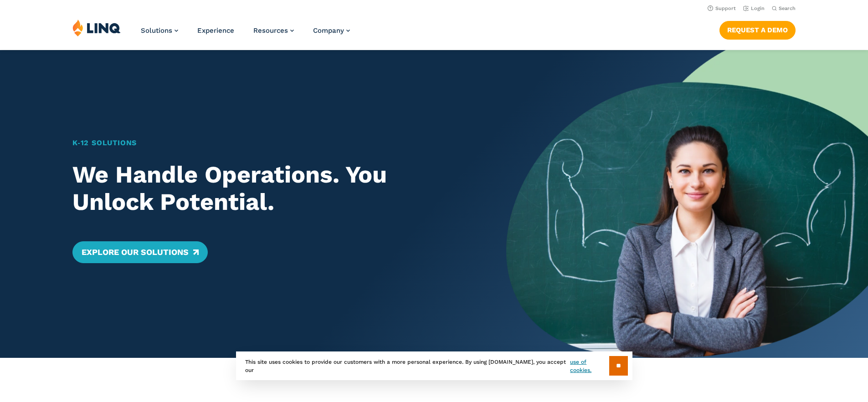 Image resolution: width=868 pixels, height=402 pixels. Describe the element at coordinates (271, 31) in the screenshot. I see `span: Resources` at that location.